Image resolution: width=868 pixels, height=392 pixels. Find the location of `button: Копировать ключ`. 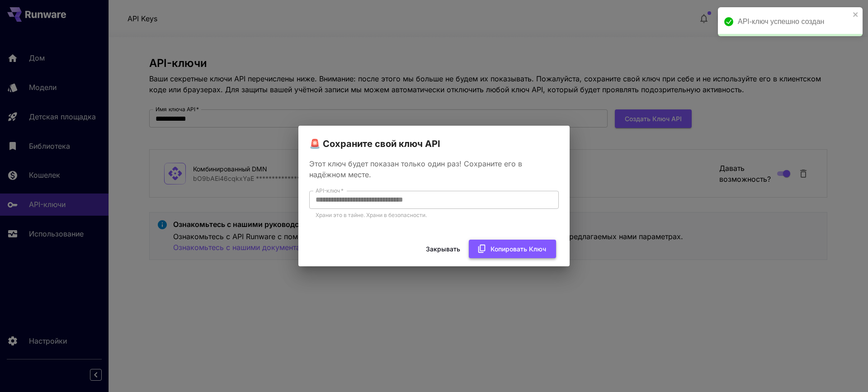

button: Копировать ключ is located at coordinates (512, 249).